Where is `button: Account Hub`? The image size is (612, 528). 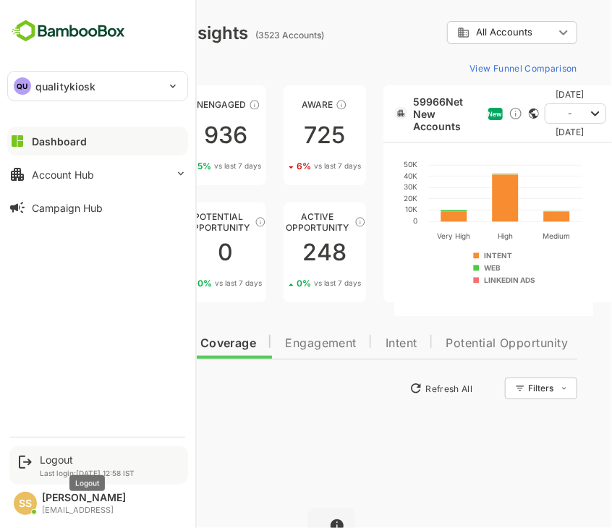
button: Account Hub is located at coordinates (98, 174).